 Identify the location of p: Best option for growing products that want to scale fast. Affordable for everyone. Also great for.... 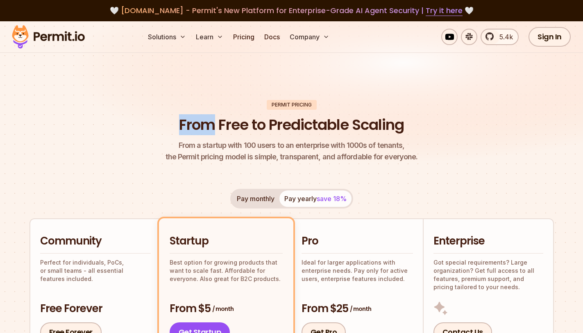
(226, 271).